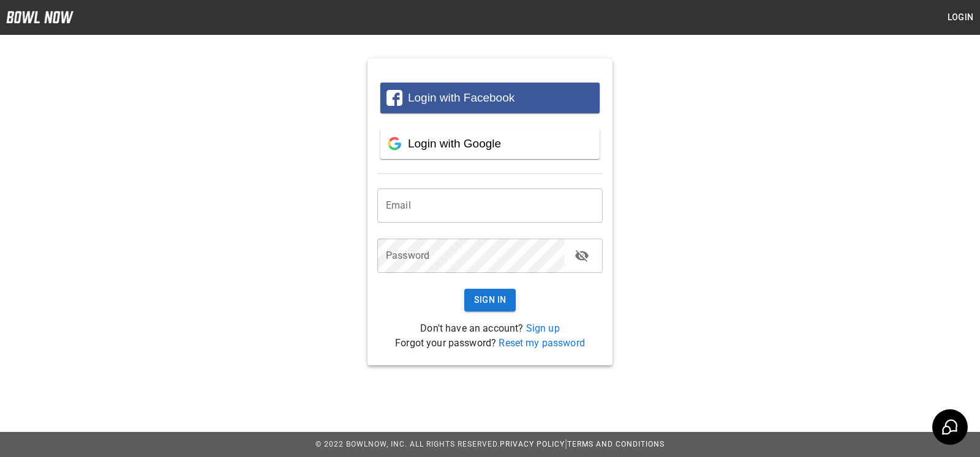 This screenshot has width=980, height=457. Describe the element at coordinates (533, 445) in the screenshot. I see `a: Privacy Policy` at that location.